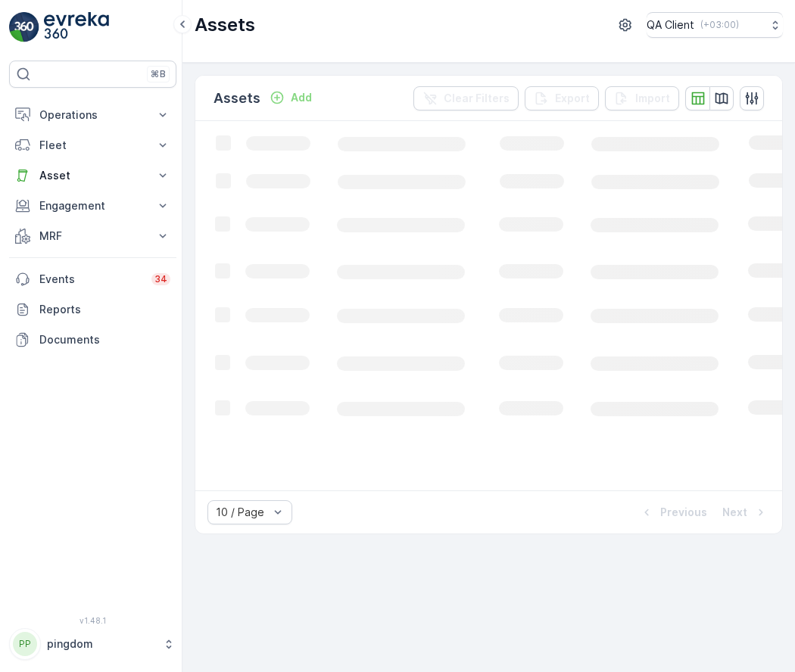 This screenshot has width=795, height=672. What do you see at coordinates (92, 621) in the screenshot?
I see `span: v 1.48.1` at bounding box center [92, 621].